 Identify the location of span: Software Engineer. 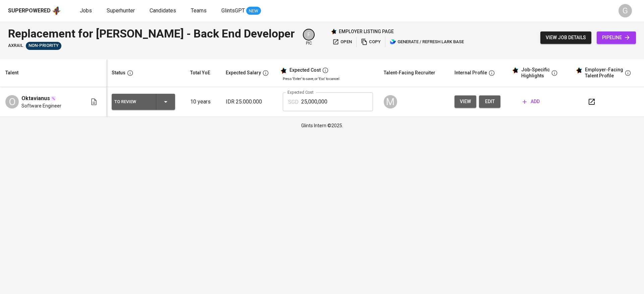
(41, 106).